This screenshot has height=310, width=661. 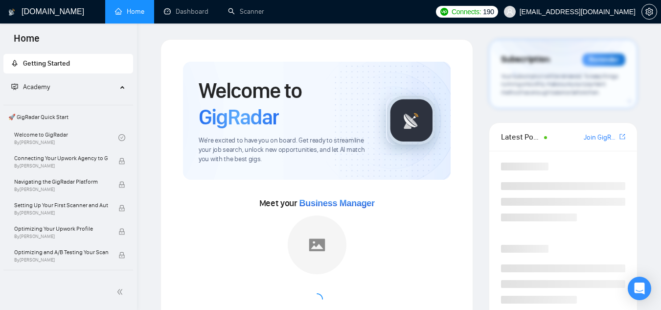 What do you see at coordinates (130, 11) in the screenshot?
I see `a: homeHome` at bounding box center [130, 11].